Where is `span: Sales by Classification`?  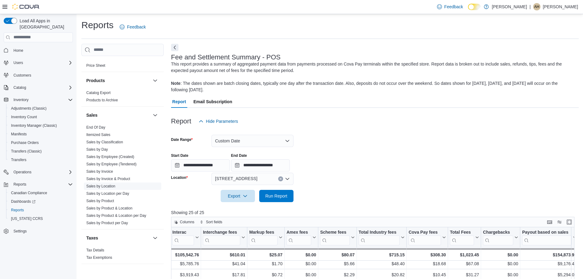 span: Sales by Classification is located at coordinates (105, 142).